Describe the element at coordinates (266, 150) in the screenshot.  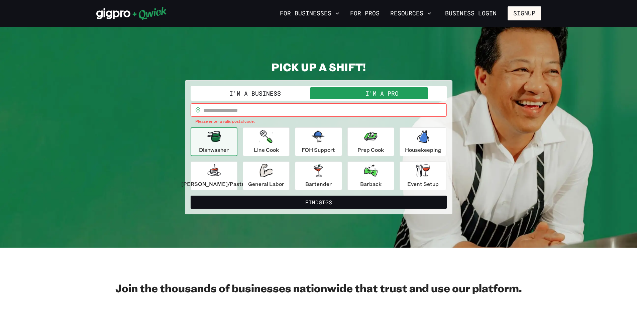
I see `p: Line Cook` at that location.